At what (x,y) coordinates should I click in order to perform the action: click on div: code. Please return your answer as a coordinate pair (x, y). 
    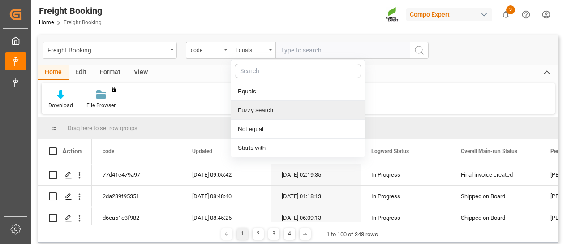
    Looking at the image, I should click on (206, 49).